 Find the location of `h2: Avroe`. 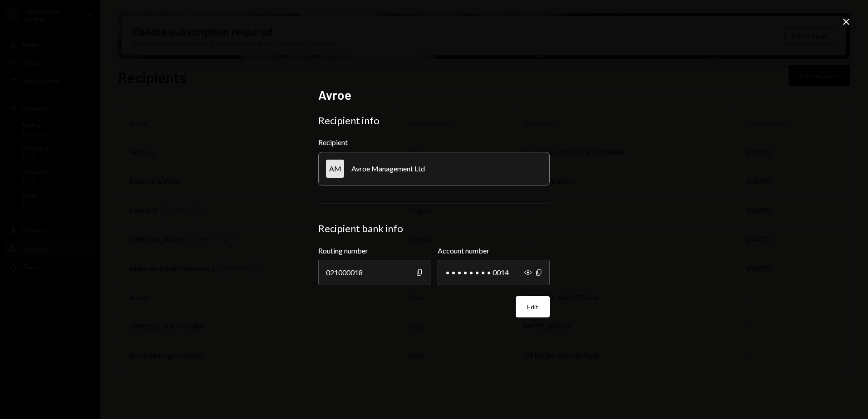

h2: Avroe is located at coordinates (434, 95).